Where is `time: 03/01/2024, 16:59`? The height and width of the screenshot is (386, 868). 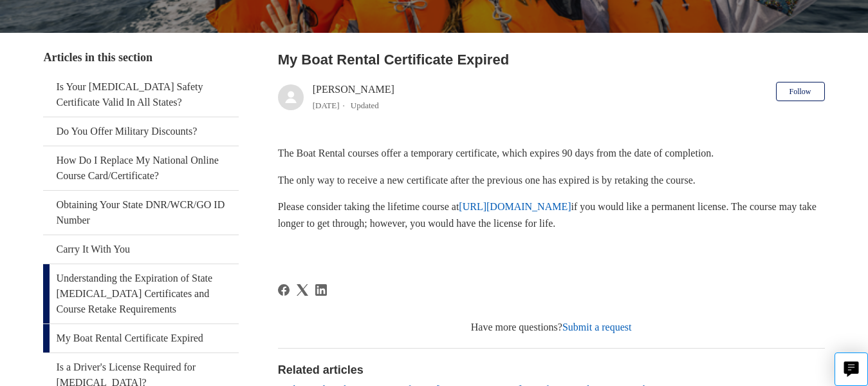
time: 03/01/2024, 16:59 is located at coordinates (326, 105).